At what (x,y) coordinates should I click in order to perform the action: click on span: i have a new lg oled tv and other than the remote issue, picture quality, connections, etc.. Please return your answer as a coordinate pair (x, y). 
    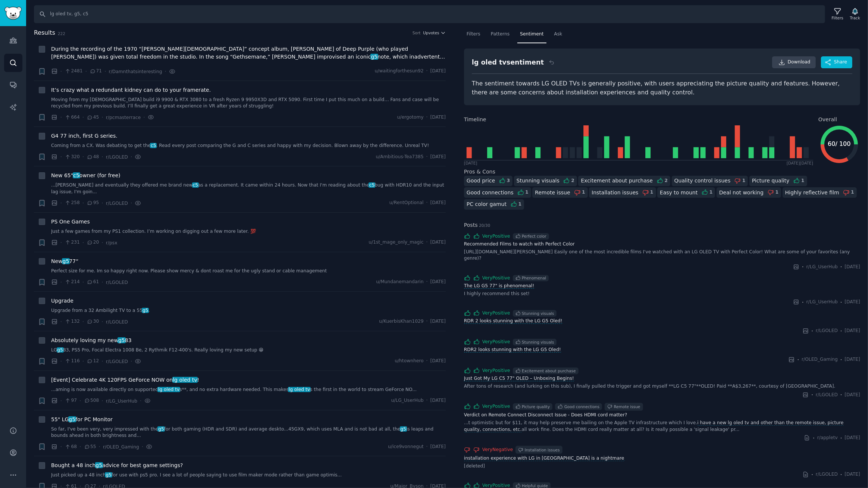
    Looking at the image, I should click on (653, 426).